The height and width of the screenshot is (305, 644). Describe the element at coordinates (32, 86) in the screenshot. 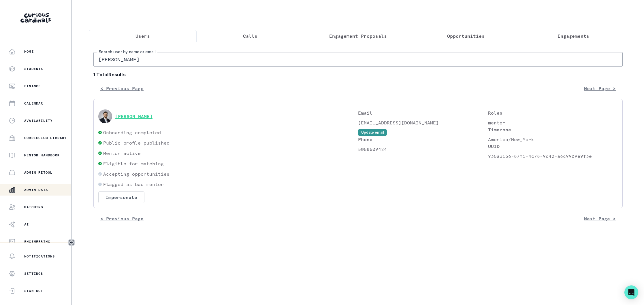

I see `p: Finance` at that location.